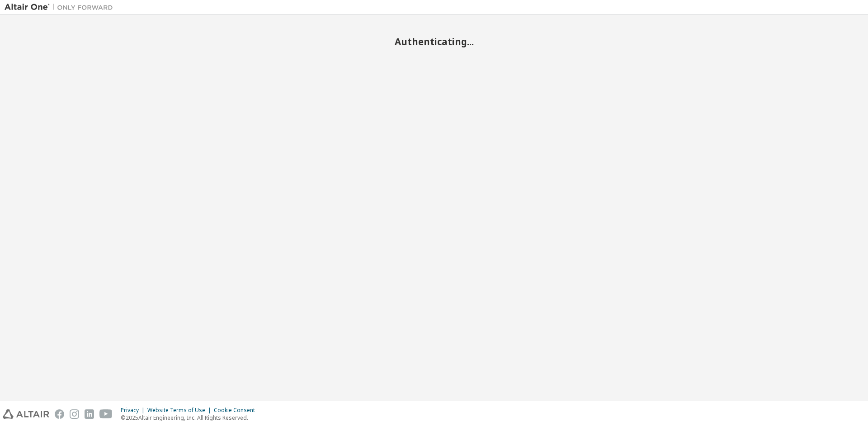  Describe the element at coordinates (61, 7) in the screenshot. I see `img: Altair One` at that location.